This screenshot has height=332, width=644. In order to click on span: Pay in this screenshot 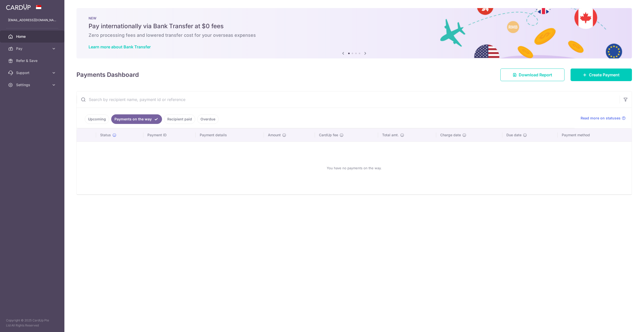, I will do `click(33, 49)`.